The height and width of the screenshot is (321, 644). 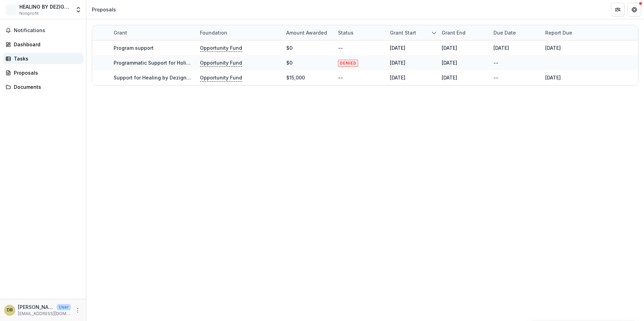 What do you see at coordinates (43, 44) in the screenshot?
I see `a: Dashboard` at bounding box center [43, 44].